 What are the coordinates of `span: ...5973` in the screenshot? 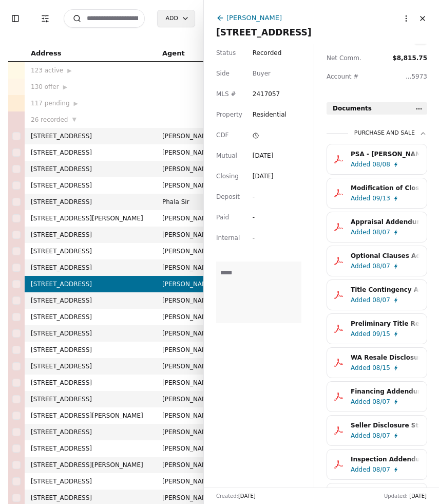 It's located at (417, 77).